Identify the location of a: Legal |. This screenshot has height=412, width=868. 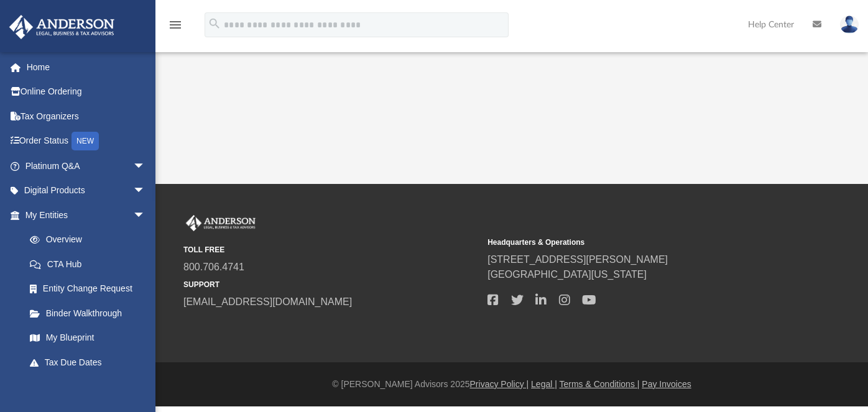
(544, 384).